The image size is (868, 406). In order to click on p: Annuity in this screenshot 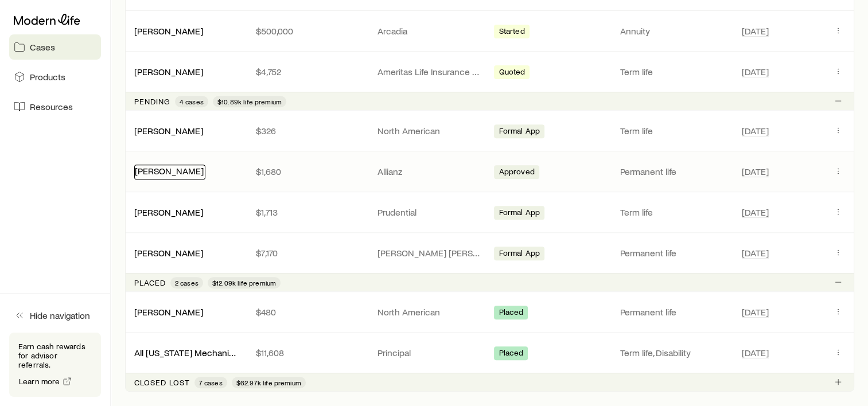, I will do `click(672, 31)`.